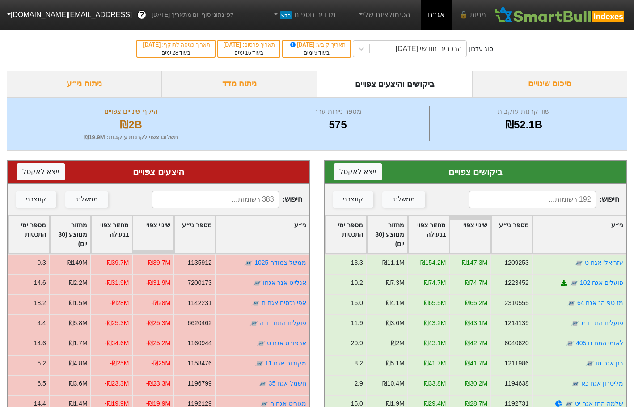  What do you see at coordinates (395, 302) in the screenshot?
I see `div: ₪4.1M` at bounding box center [395, 302].